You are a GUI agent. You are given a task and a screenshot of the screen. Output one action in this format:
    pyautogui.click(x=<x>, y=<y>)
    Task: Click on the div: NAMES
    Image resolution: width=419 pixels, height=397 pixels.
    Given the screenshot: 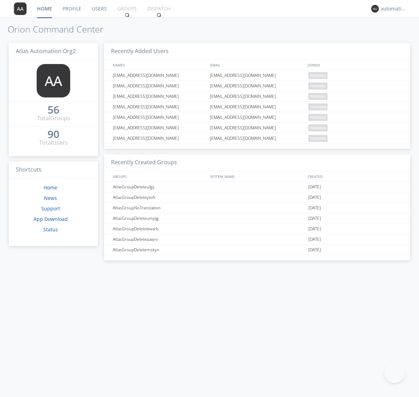 What is the action you would take?
    pyautogui.click(x=159, y=65)
    